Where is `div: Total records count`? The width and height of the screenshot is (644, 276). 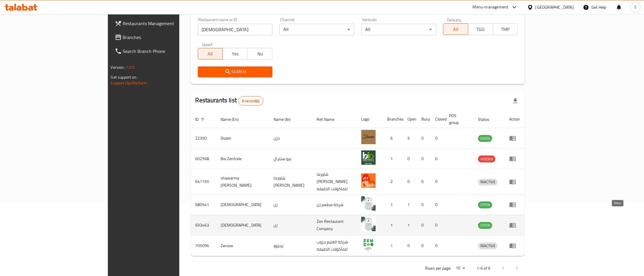
div: Total records count is located at coordinates (251, 101).